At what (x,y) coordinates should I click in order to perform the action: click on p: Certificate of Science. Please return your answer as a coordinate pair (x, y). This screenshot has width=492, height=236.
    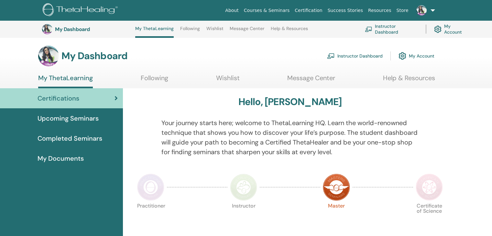
    Looking at the image, I should click on (429, 217).